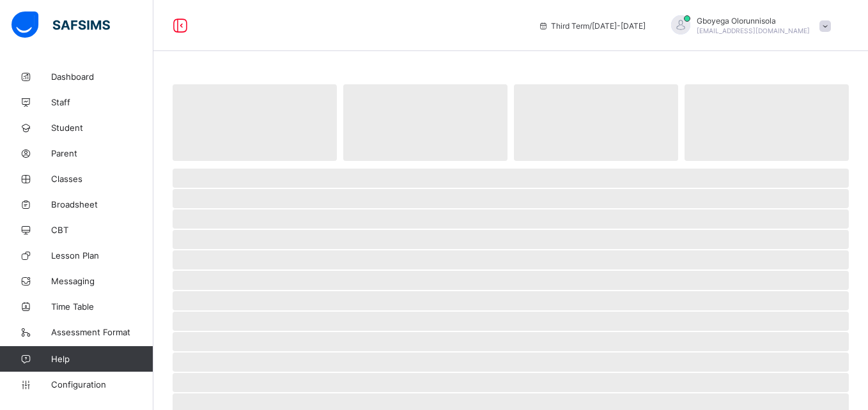 This screenshot has width=868, height=410. I want to click on span: Gboyega Olorunnisola, so click(753, 20).